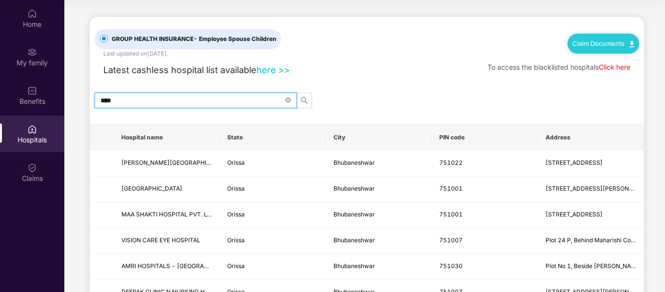 Image resolution: width=665 pixels, height=292 pixels. I want to click on span: - Employee Spouse Children, so click(235, 38).